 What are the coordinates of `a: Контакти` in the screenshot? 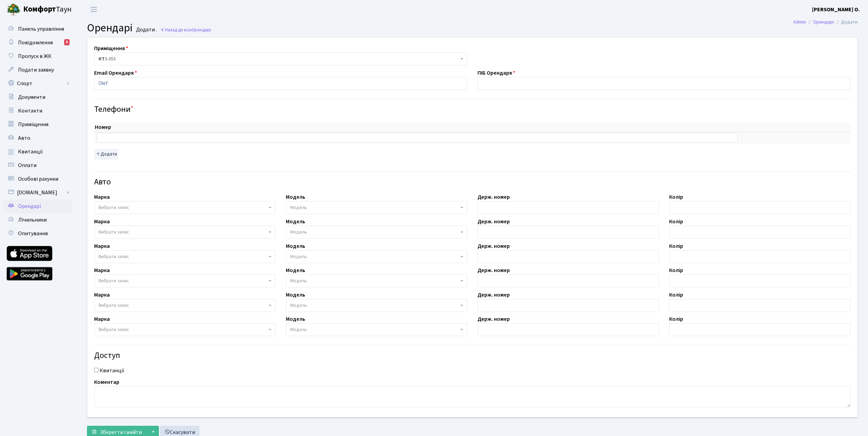 It's located at (37, 111).